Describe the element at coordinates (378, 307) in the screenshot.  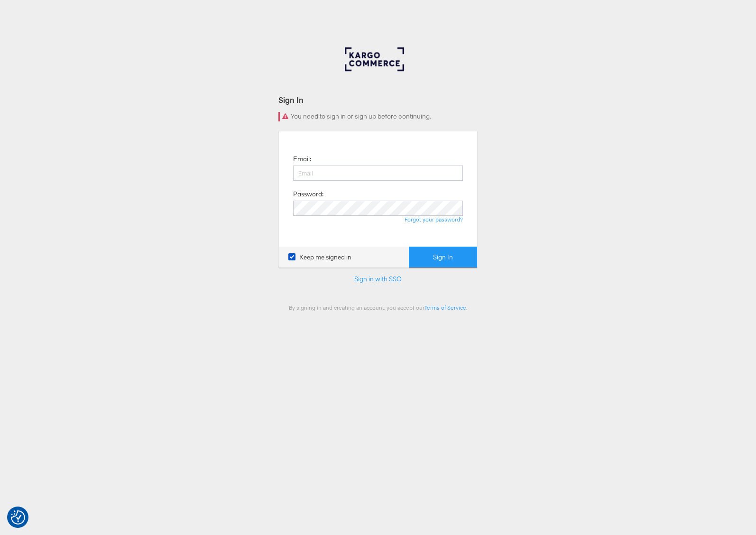
I see `div: By signing in and creating an account, you accept our .` at that location.